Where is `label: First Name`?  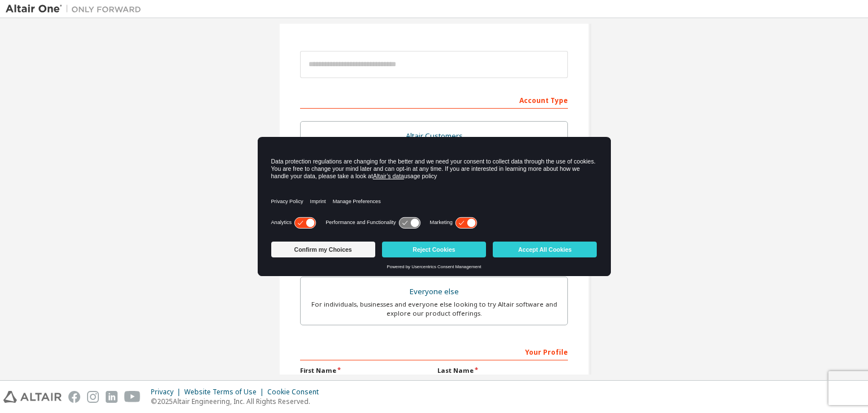 label: First Name is located at coordinates (365, 370).